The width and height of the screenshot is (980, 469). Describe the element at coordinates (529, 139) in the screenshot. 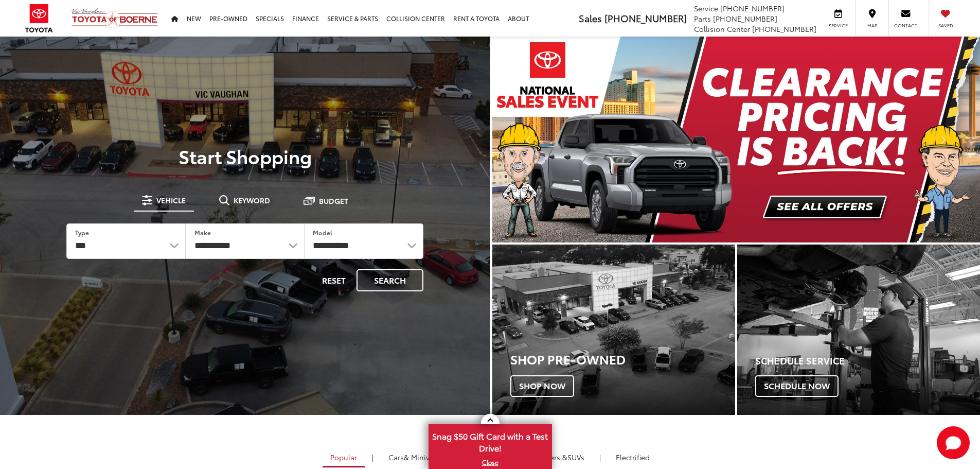

I see `button: Click to view previous picture.` at that location.